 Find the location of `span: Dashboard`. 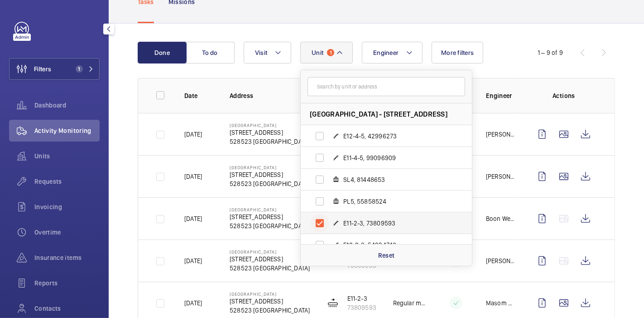

span: Dashboard is located at coordinates (67, 105).